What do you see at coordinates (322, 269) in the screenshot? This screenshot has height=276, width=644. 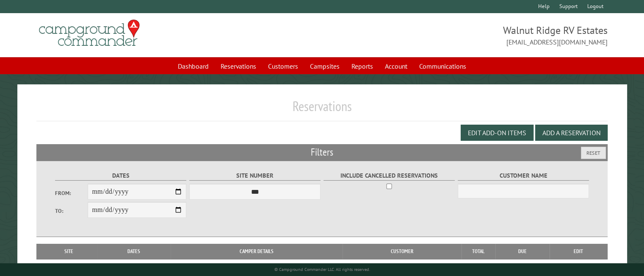 I see `small: © Campground Commander LLC. All rights reserved.` at bounding box center [322, 269].